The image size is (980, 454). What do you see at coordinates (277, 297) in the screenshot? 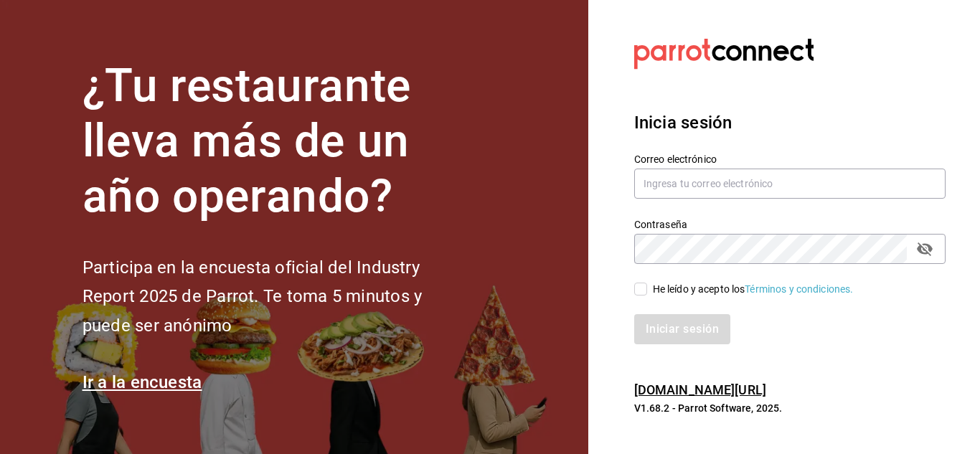
I see `h2: Participa en la encuesta oficial del Industry Report 2025 de Parrot. Te toma 5 minutos y puede se...` at bounding box center [277, 297].